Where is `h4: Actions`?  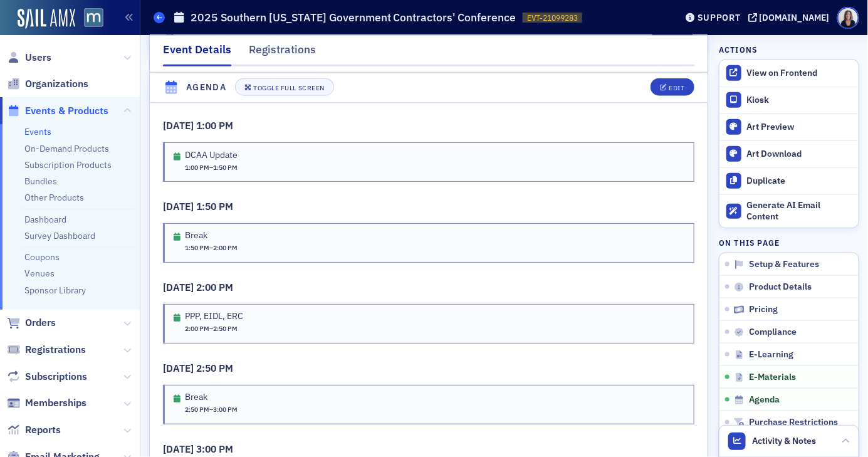 h4: Actions is located at coordinates (738, 49).